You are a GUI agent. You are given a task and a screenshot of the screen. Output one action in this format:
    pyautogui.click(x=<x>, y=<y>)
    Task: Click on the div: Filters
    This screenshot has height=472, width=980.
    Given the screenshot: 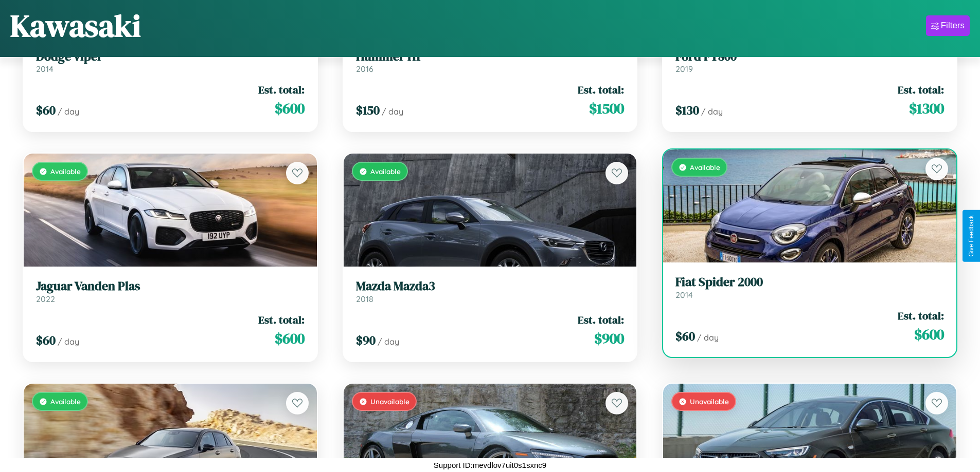 What is the action you would take?
    pyautogui.click(x=952, y=25)
    